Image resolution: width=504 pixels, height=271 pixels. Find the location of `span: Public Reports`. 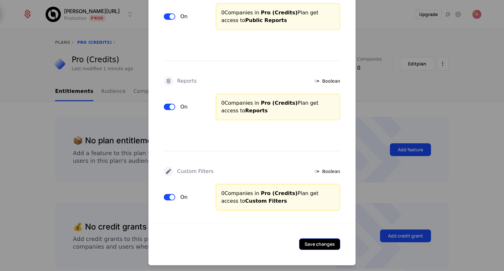

span: Public Reports is located at coordinates (266, 20).